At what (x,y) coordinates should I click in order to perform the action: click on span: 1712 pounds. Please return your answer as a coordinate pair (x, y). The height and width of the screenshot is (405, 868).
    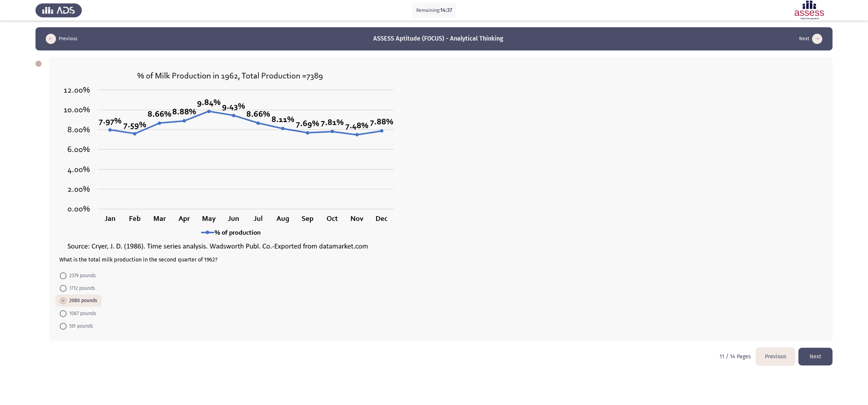
    Looking at the image, I should click on (81, 289).